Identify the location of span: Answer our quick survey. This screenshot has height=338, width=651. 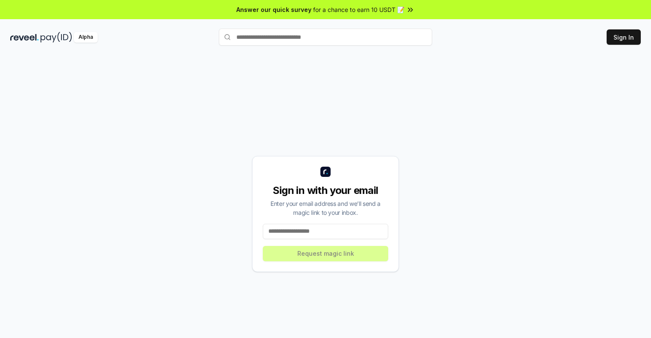
(274, 9).